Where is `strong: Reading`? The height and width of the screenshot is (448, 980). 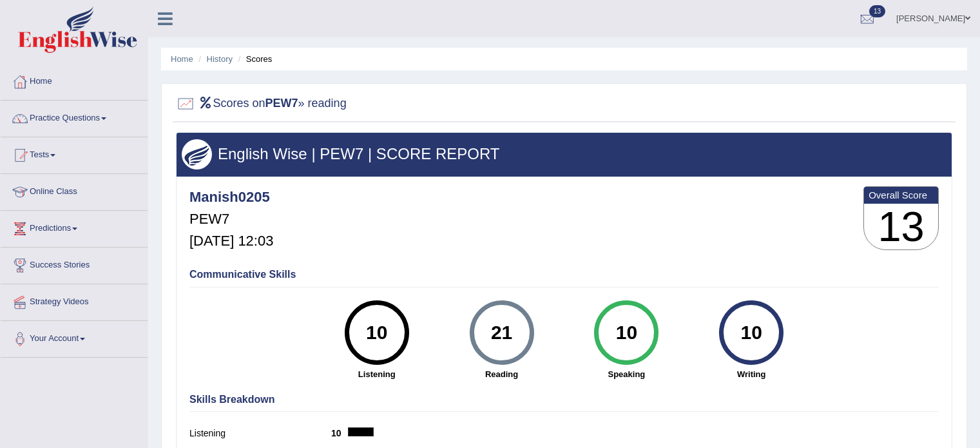 strong: Reading is located at coordinates (502, 374).